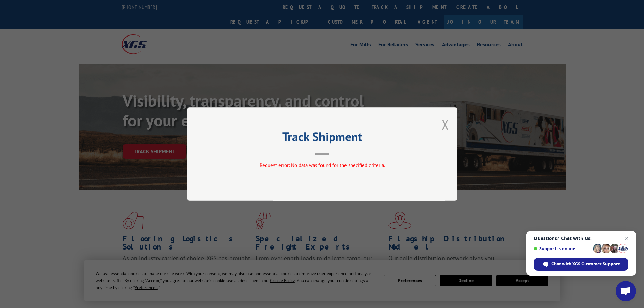 This screenshot has width=644, height=308. I want to click on span: Request error: No data was found for the specified criteria., so click(322, 165).